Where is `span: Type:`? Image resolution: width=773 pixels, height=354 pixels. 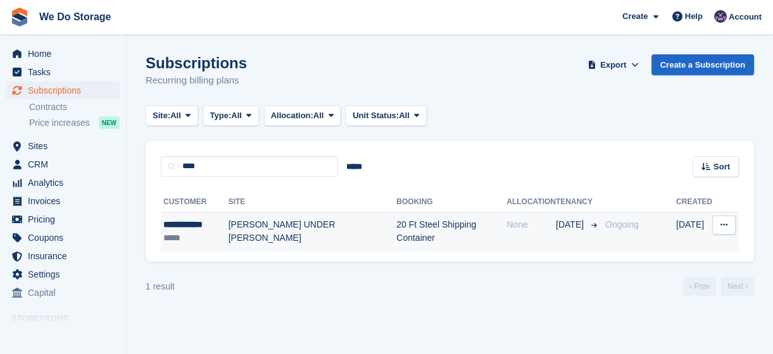 span: Type: is located at coordinates (221, 116).